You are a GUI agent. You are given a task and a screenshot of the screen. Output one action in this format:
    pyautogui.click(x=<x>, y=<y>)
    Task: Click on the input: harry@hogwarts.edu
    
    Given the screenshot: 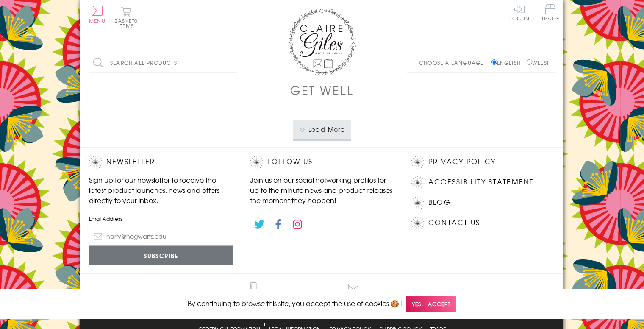 What is the action you would take?
    pyautogui.click(x=161, y=236)
    